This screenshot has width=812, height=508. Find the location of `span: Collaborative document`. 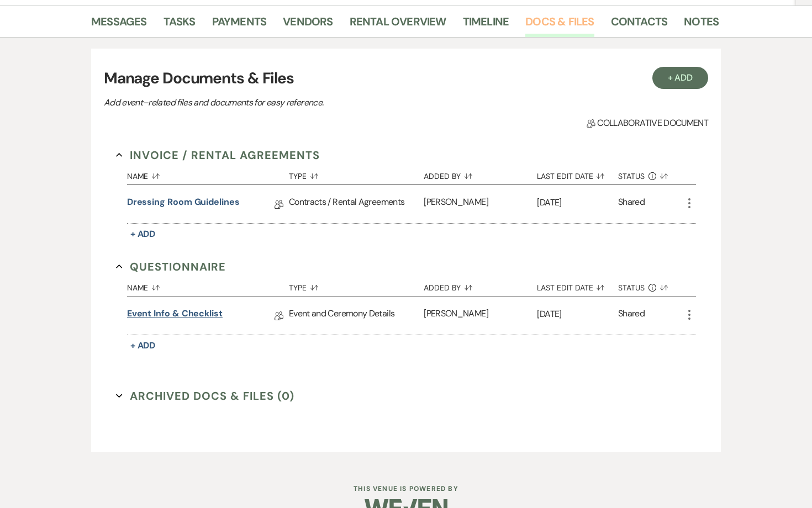

span: Collaborative document is located at coordinates (647, 123).